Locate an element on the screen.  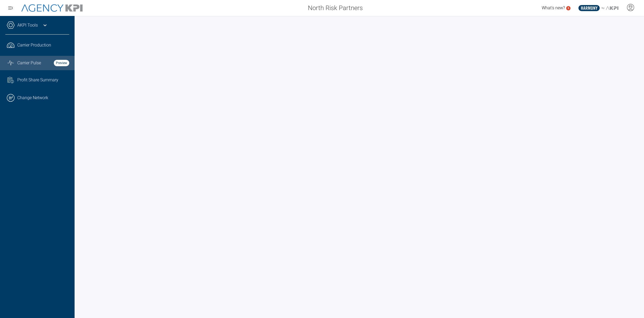
span: What's new? is located at coordinates (553, 8).